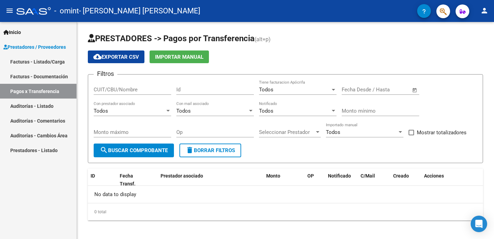 Image resolution: width=494 pixels, height=239 pixels. Describe the element at coordinates (341, 180) in the screenshot. I see `datatable-header-cell: Notificado` at that location.